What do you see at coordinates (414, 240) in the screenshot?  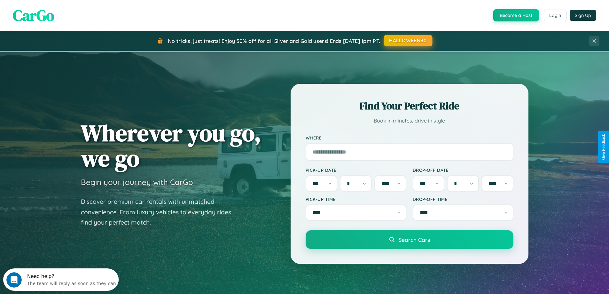 I see `span: Search Cars` at bounding box center [414, 240].